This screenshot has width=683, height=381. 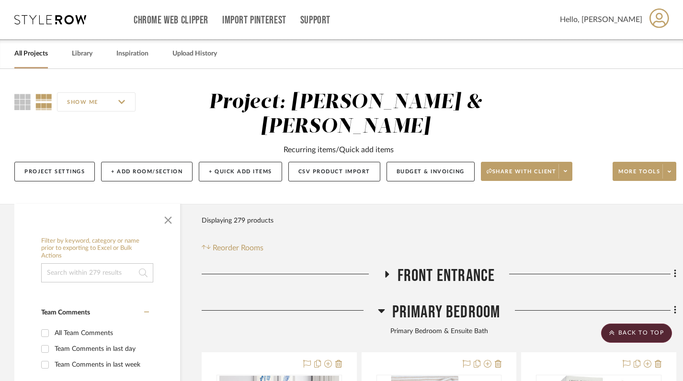 What do you see at coordinates (194, 54) in the screenshot?
I see `a: Upload History` at bounding box center [194, 54].